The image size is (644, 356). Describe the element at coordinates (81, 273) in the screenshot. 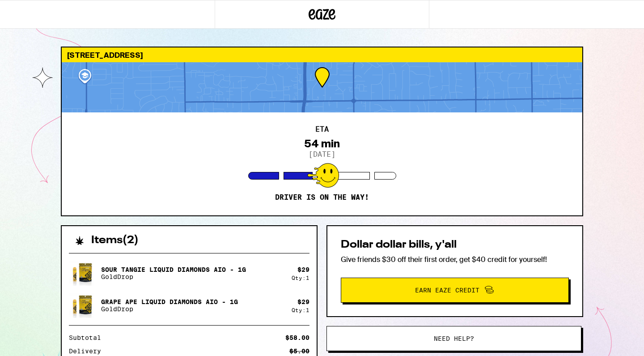

I see `img: GoldDrop - Sour Tangie Liquid Diamonds AIO - 1g` at that location.